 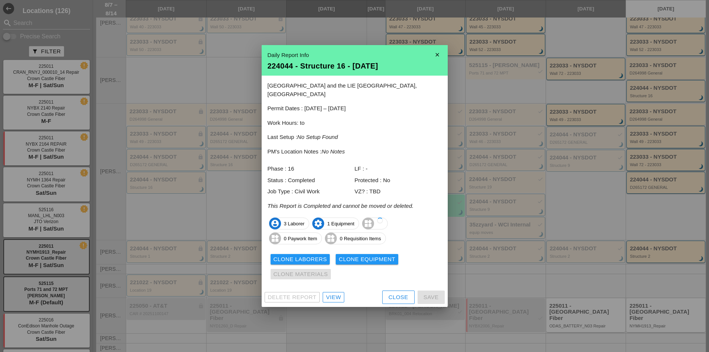 I want to click on div: View, so click(x=333, y=297).